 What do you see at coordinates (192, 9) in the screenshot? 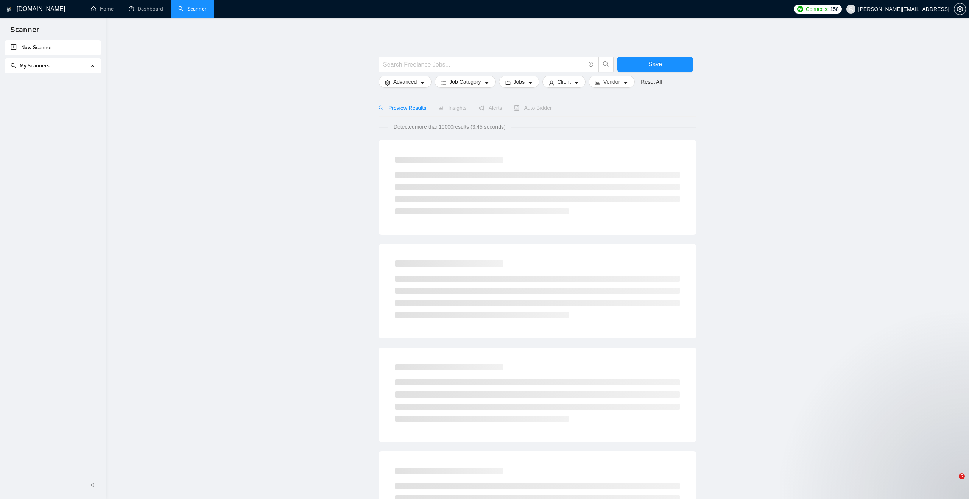
I see `a: searchScanner` at bounding box center [192, 9].